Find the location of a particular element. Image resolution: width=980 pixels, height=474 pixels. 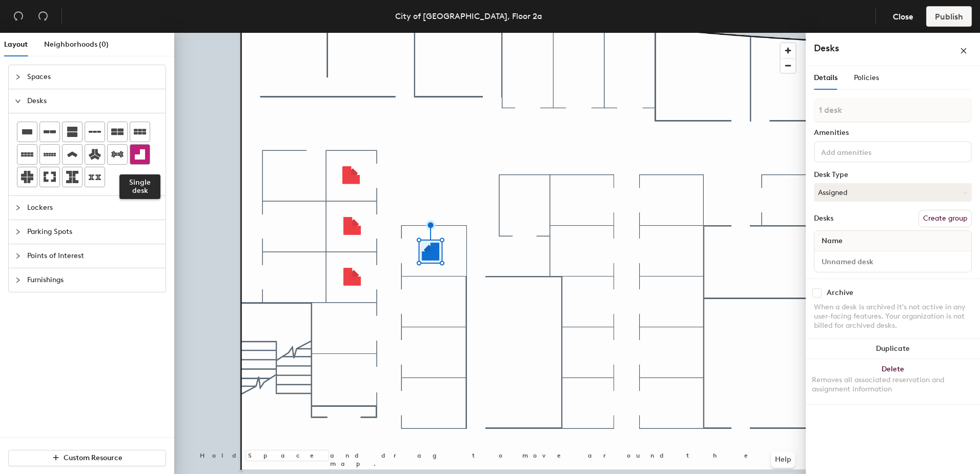

span: close is located at coordinates (963, 51).